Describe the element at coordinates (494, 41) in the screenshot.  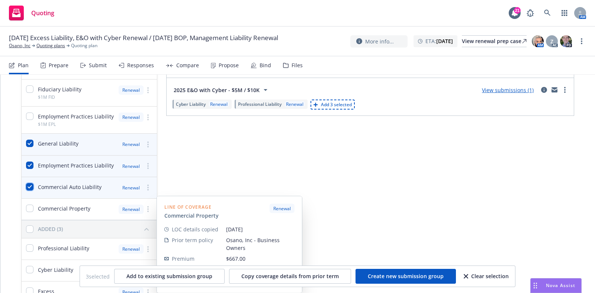
I see `a: View renewal prep case` at that location.